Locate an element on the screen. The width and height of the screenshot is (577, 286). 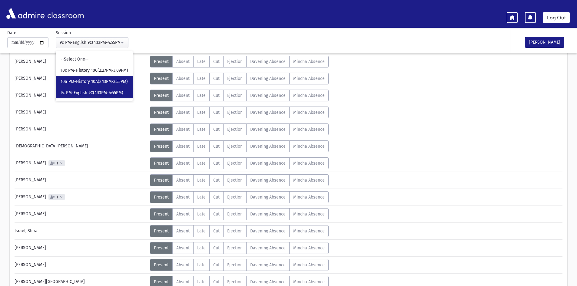
span: 10c PM-History 10C(2:27PM-3:09PM) is located at coordinates (94, 71).